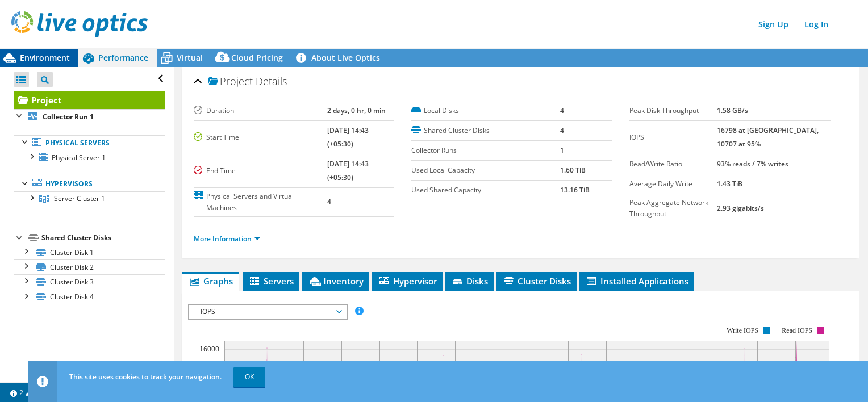  Describe the element at coordinates (673, 110) in the screenshot. I see `label: Peak Disk Throughput` at that location.